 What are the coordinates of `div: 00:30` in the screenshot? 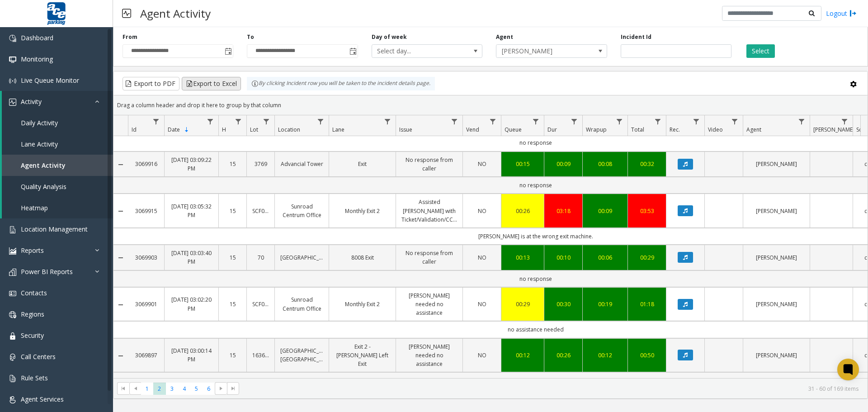 It's located at (564, 304).